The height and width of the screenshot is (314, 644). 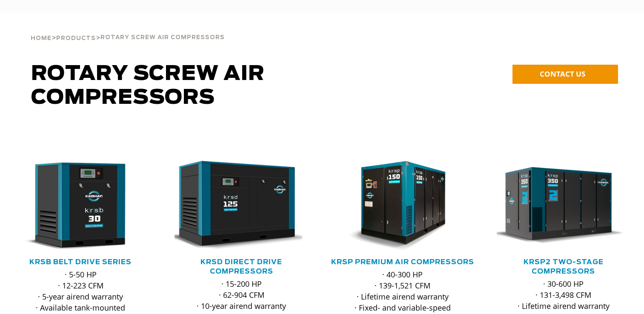 I want to click on a: Products, so click(x=76, y=38).